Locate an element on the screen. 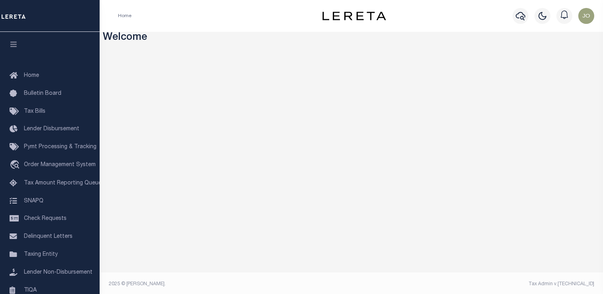 The height and width of the screenshot is (294, 603). span: TIQA is located at coordinates (30, 290).